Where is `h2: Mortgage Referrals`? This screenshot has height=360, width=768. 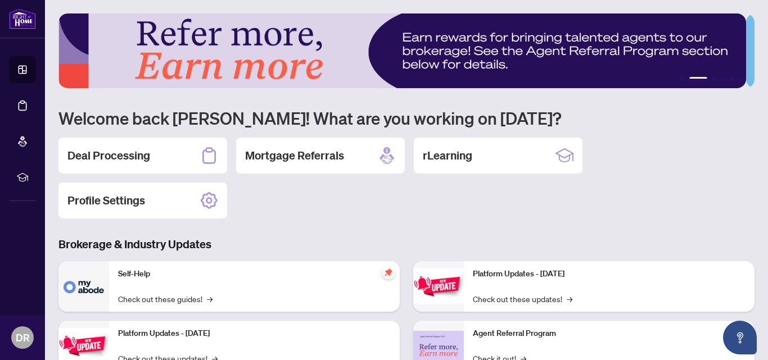
h2: Mortgage Referrals is located at coordinates (295, 156).